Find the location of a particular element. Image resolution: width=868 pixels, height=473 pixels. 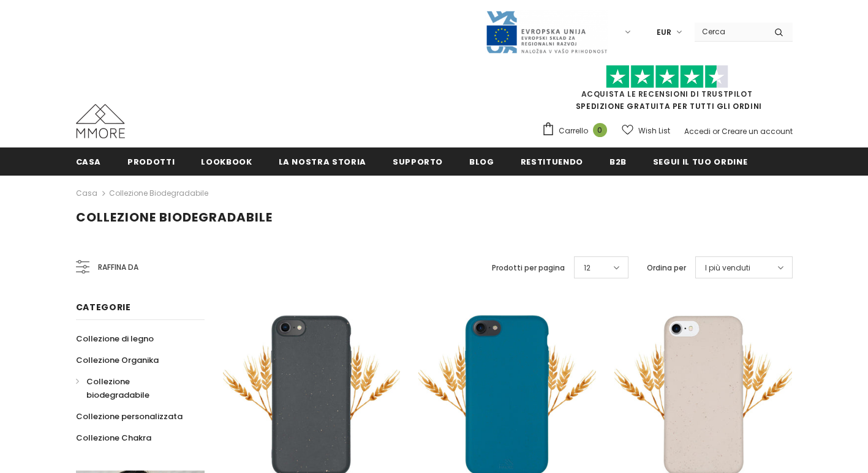

input: Search Site is located at coordinates (730, 31).